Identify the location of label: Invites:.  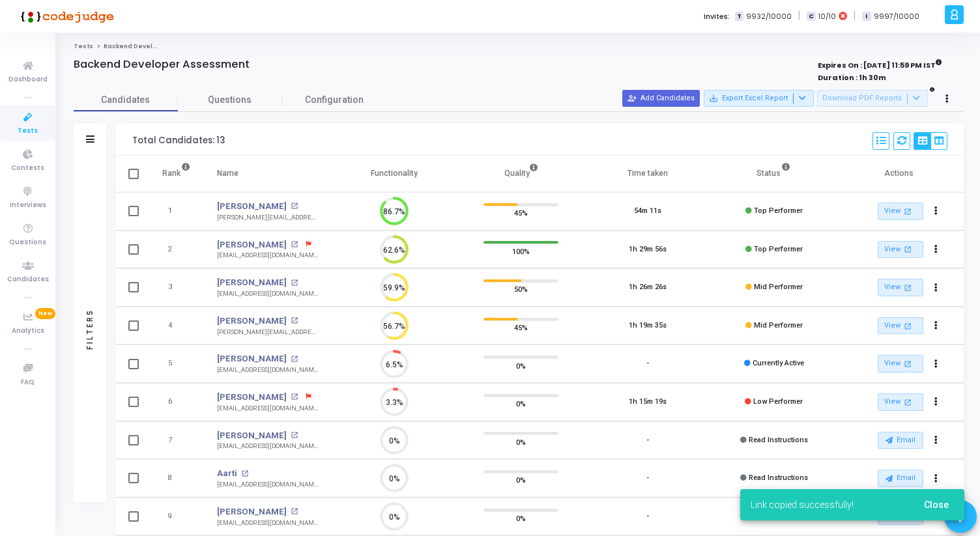
(717, 16).